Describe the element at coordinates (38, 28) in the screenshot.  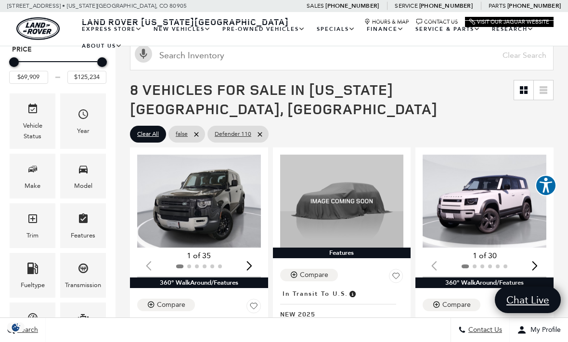
I see `a: land-rover` at that location.